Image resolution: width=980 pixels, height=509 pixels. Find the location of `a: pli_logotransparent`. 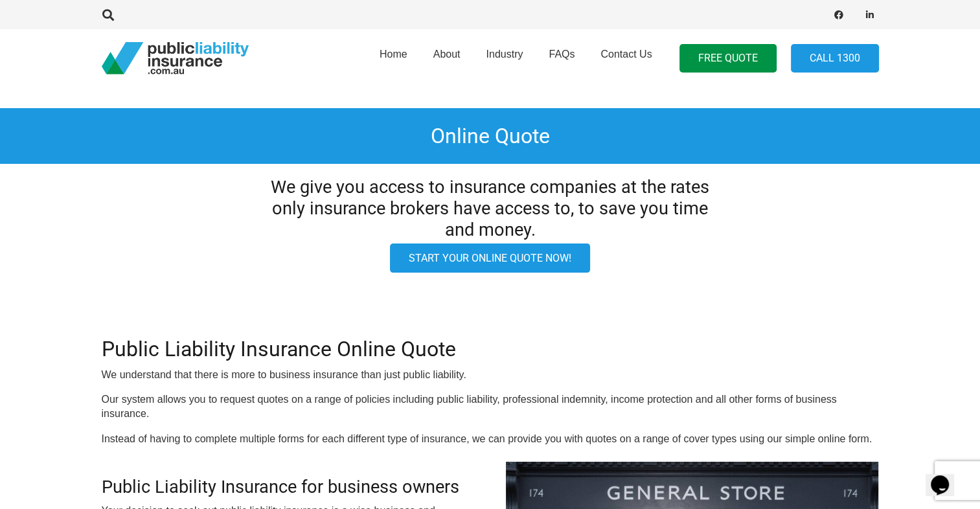

a: pli_logotransparent is located at coordinates (175, 58).